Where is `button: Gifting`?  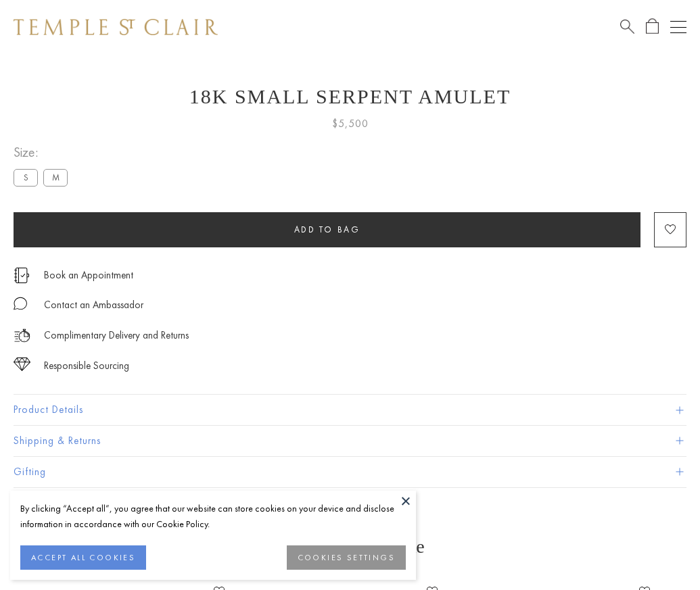
button: Gifting is located at coordinates (350, 472).